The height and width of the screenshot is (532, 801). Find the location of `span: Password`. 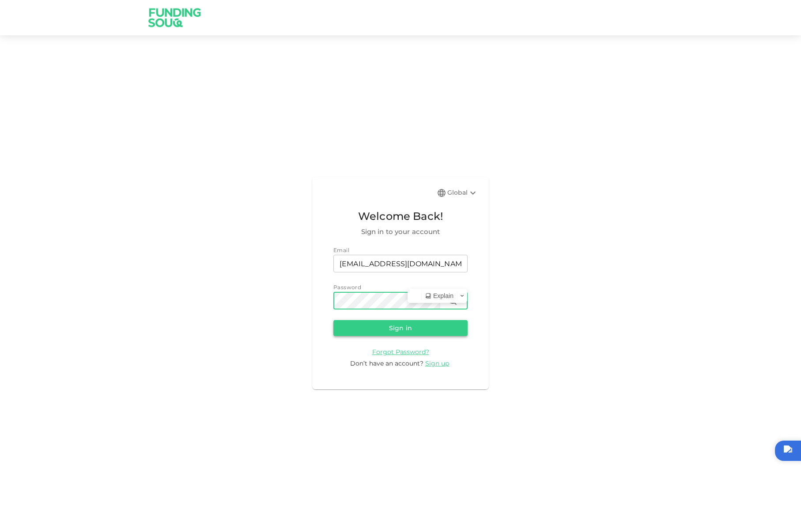

span: Password is located at coordinates (347, 287).